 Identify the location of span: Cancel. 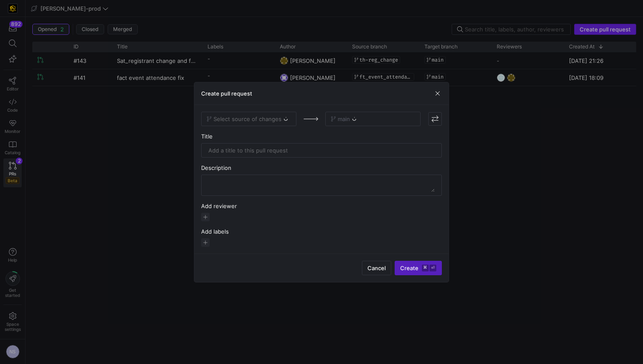
(376, 268).